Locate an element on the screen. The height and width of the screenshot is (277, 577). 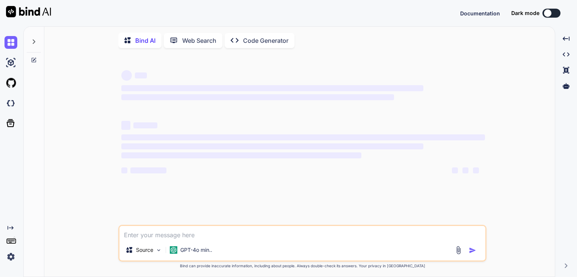
img: settings is located at coordinates (11, 257).